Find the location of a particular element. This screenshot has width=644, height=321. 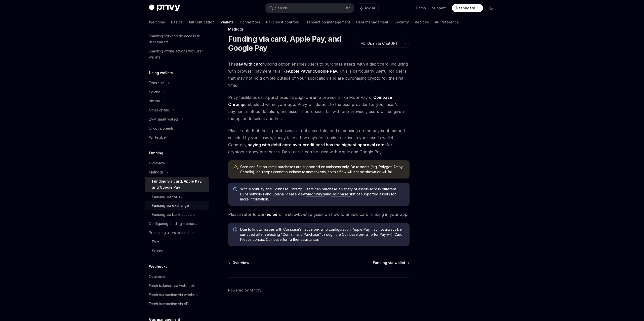

div: Ethereum is located at coordinates (157, 83).